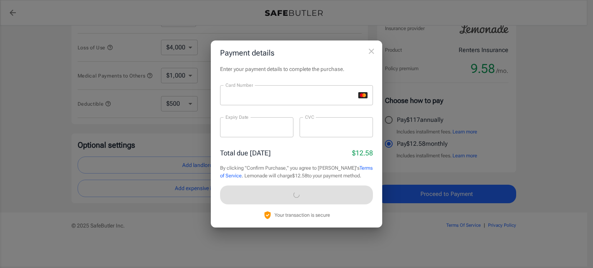 The image size is (593, 268). What do you see at coordinates (237, 117) in the screenshot?
I see `label: Expiry Date` at bounding box center [237, 117].